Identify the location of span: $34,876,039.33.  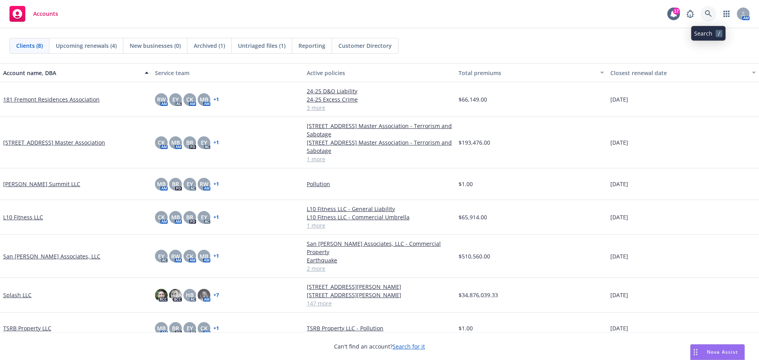
(479, 295).